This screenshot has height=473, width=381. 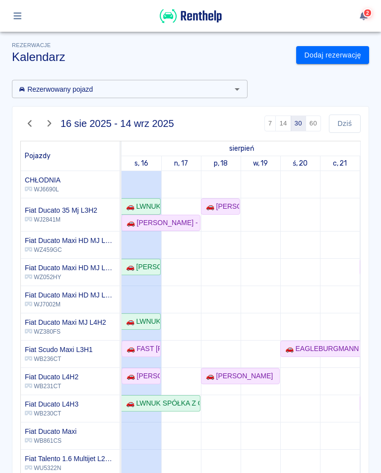 I want to click on p: WJ6690L, so click(x=43, y=189).